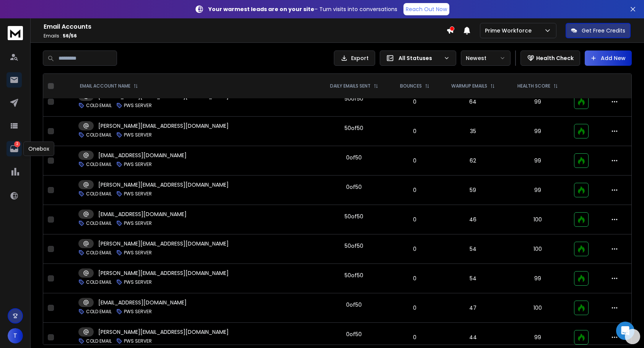 This screenshot has width=644, height=348. I want to click on p: Prime Workforce, so click(510, 30).